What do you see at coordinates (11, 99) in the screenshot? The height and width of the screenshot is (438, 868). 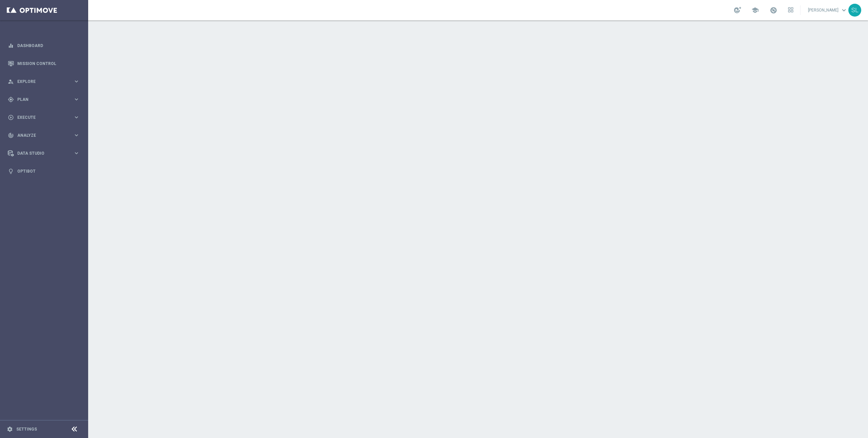 I see `i: gps_fixed` at bounding box center [11, 99].